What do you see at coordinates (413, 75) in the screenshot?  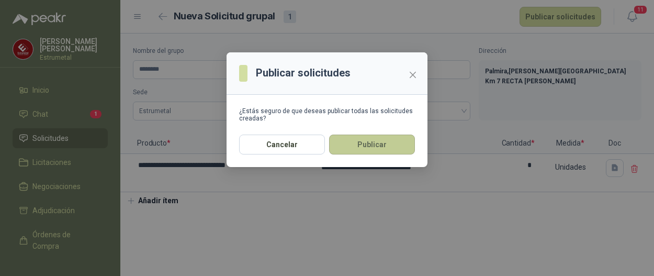 I see `span: close` at bounding box center [413, 75].